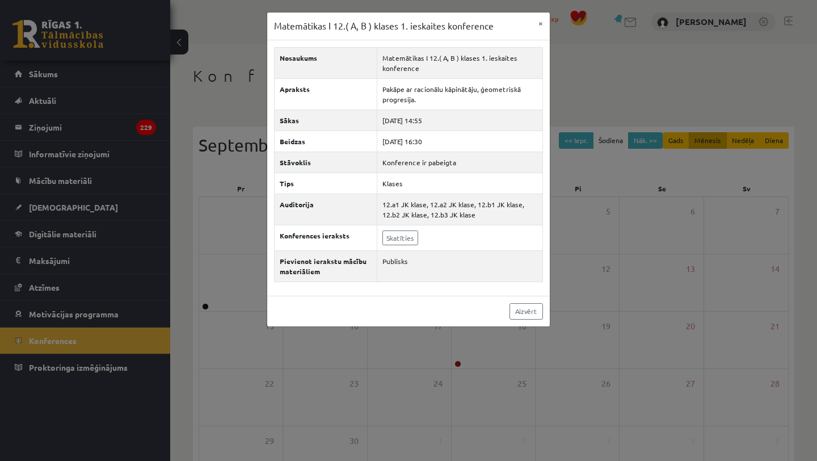 This screenshot has width=817, height=461. Describe the element at coordinates (460, 209) in the screenshot. I see `td: 12.a1 JK klase, 12.a2 JK klase, 12.b1 JK klase, 12.b2 JK klase, 12.b3 JK klase` at that location.